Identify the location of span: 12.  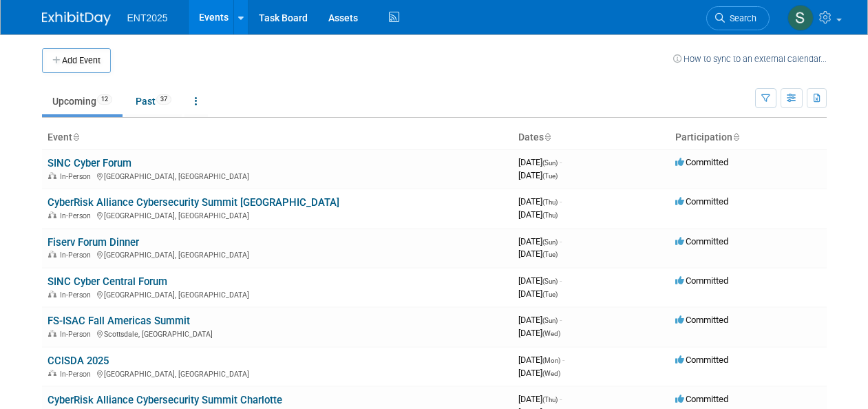
(104, 99).